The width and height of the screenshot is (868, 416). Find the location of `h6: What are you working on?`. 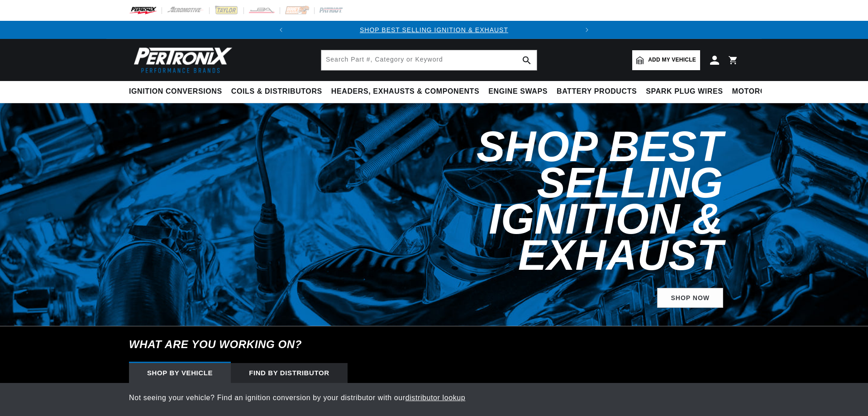

h6: What are you working on? is located at coordinates (434, 345).